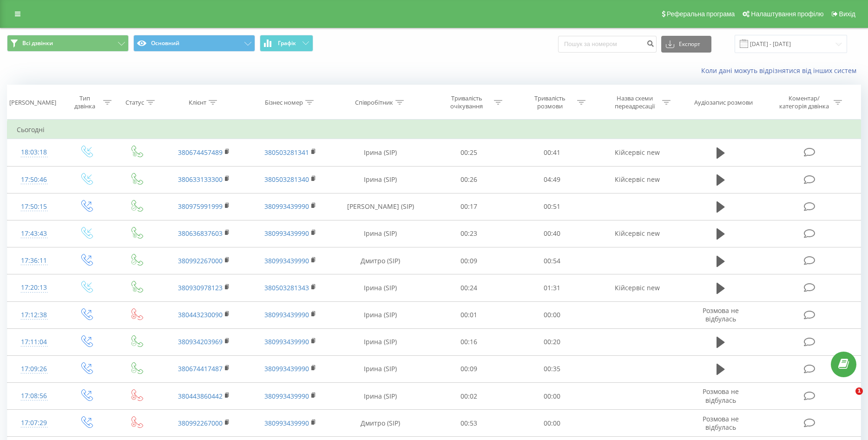 The height and width of the screenshot is (440, 868). I want to click on td: Сьогодні, so click(434, 130).